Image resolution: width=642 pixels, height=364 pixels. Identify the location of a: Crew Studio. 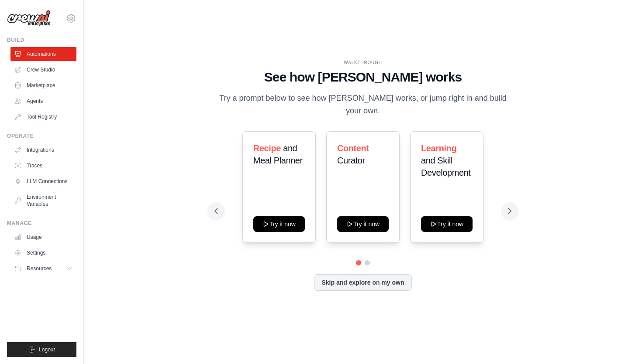
(43, 70).